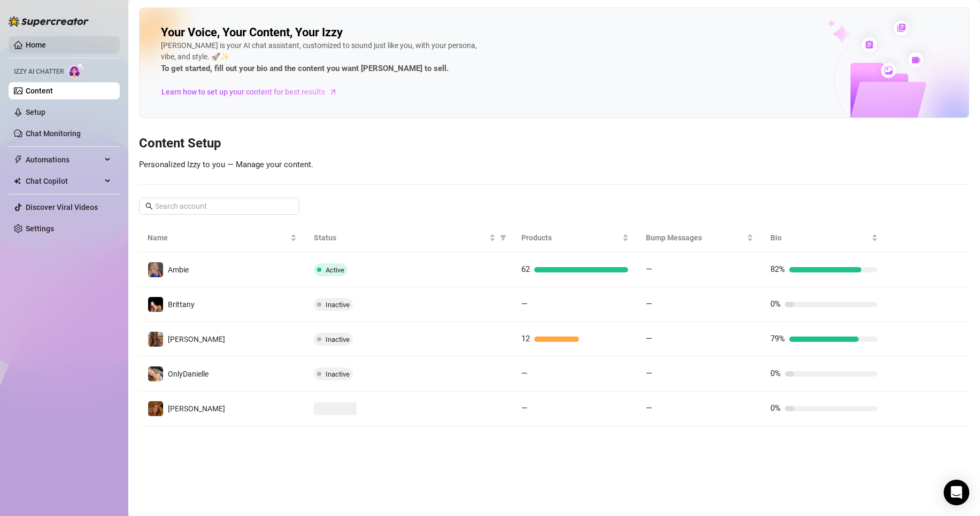 The width and height of the screenshot is (980, 516). What do you see at coordinates (18, 160) in the screenshot?
I see `span: thunderbolt` at bounding box center [18, 160].